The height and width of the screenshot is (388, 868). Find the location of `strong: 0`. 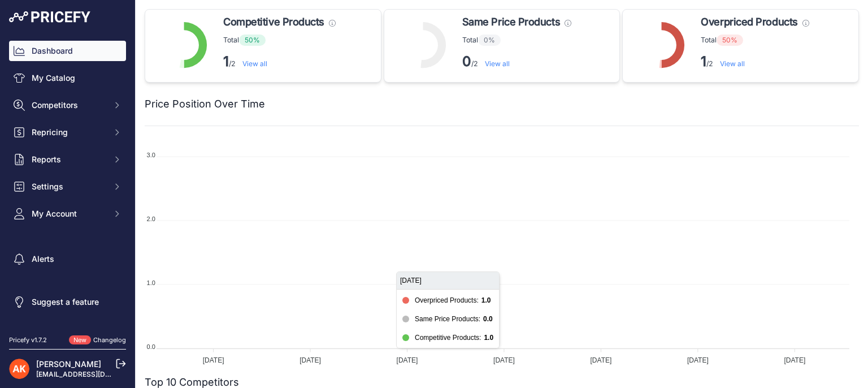

strong: 0 is located at coordinates (467, 61).